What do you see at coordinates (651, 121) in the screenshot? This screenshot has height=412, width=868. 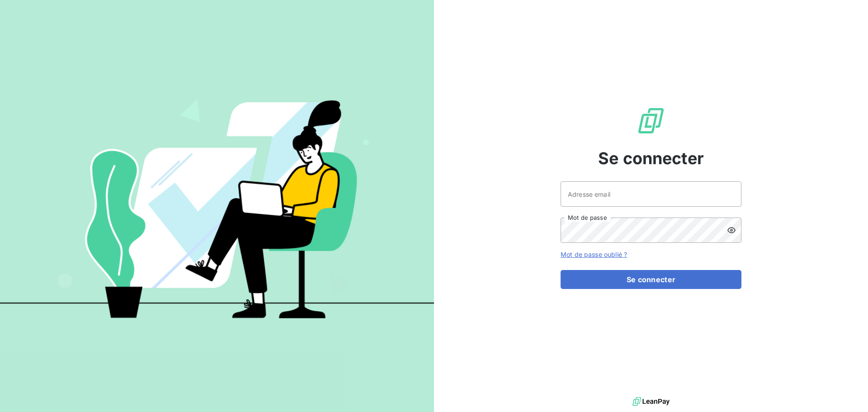 I see `img: Logo LeanPay` at bounding box center [651, 121].